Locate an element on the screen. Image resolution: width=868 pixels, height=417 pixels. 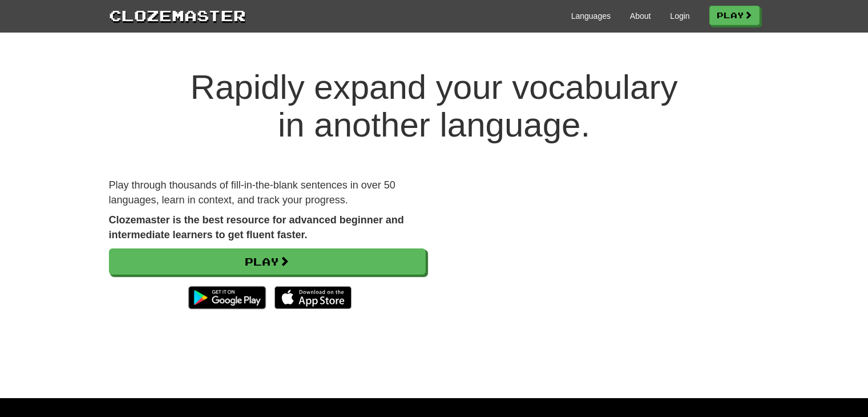
a: Languages is located at coordinates (591, 16).